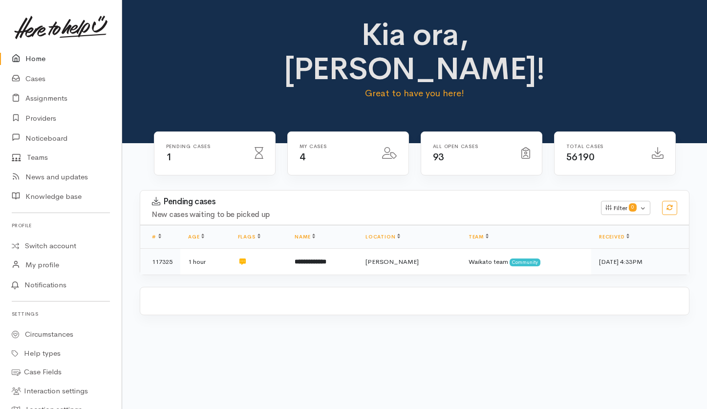 The width and height of the screenshot is (707, 409). What do you see at coordinates (580, 157) in the screenshot?
I see `span: 56190` at bounding box center [580, 157].